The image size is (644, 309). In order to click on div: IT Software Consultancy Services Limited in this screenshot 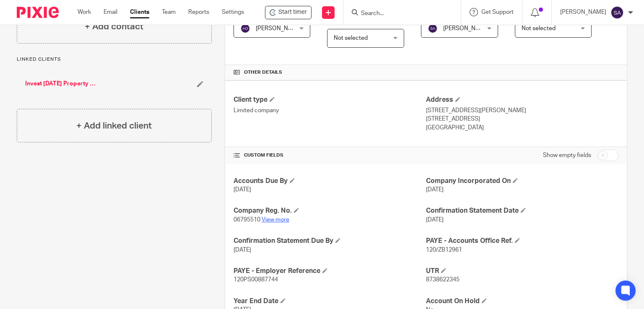, I will do `click(288, 12)`.